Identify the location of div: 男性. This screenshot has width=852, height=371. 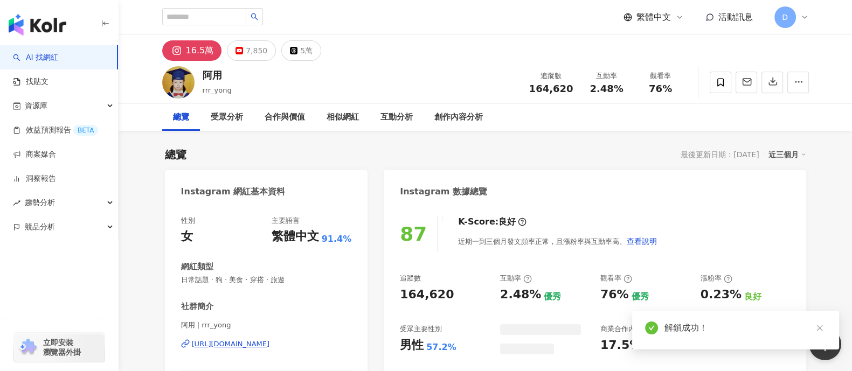
(412, 345).